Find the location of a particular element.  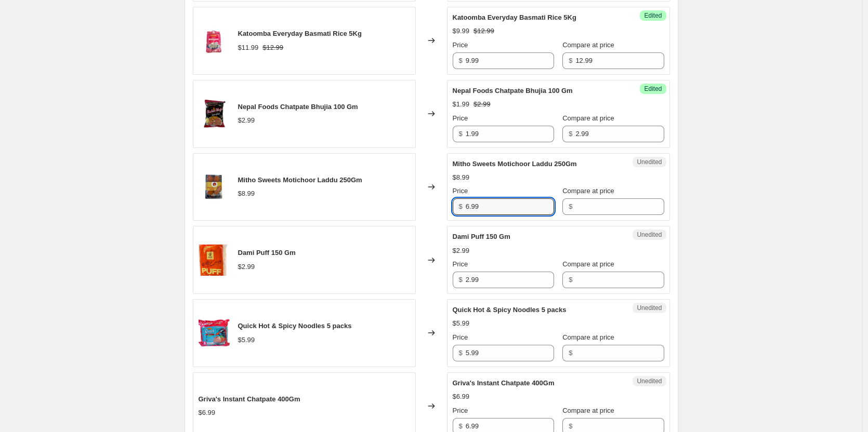

img: IMG_9682_80x.jpg is located at coordinates (214, 114).